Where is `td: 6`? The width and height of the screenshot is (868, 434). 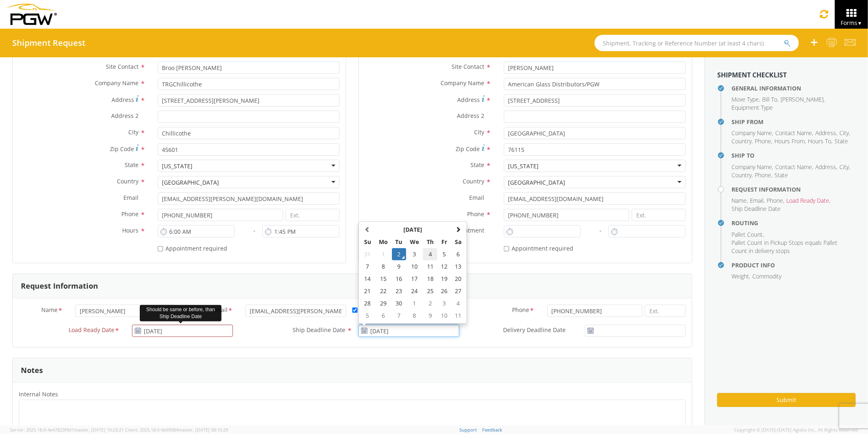 td: 6 is located at coordinates (383, 315).